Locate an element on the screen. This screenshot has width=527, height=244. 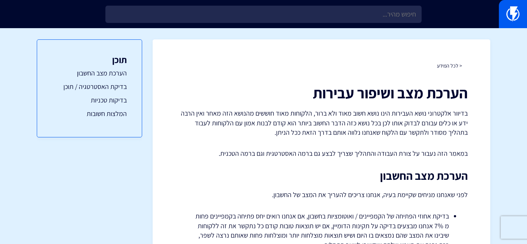
h1: הערכת מצב ושיפור עבירות is located at coordinates (322, 93).